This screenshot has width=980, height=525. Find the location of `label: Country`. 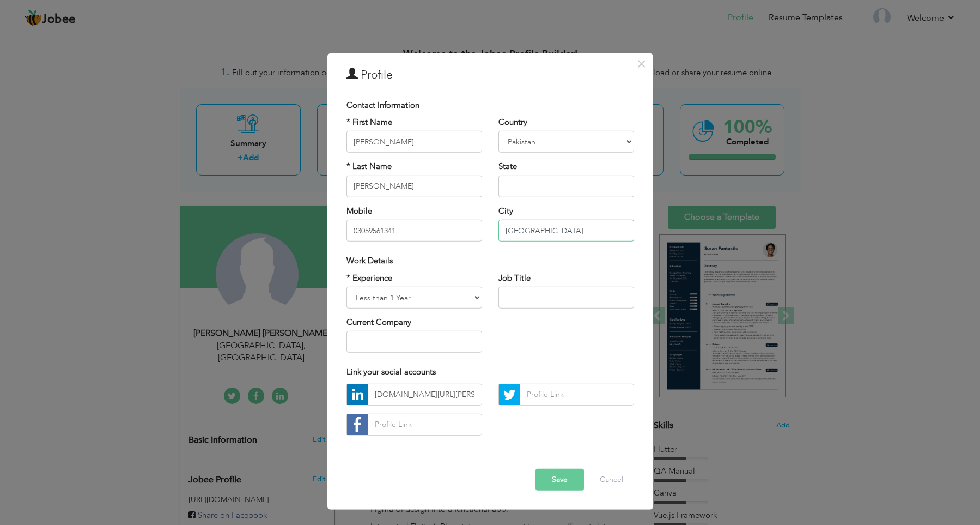

label: Country is located at coordinates (513, 122).